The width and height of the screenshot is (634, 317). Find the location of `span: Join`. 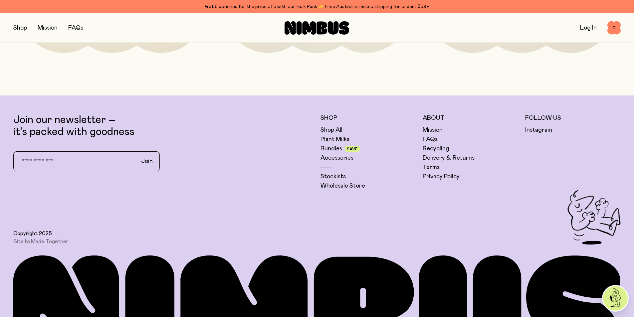

span: Join is located at coordinates (147, 162).